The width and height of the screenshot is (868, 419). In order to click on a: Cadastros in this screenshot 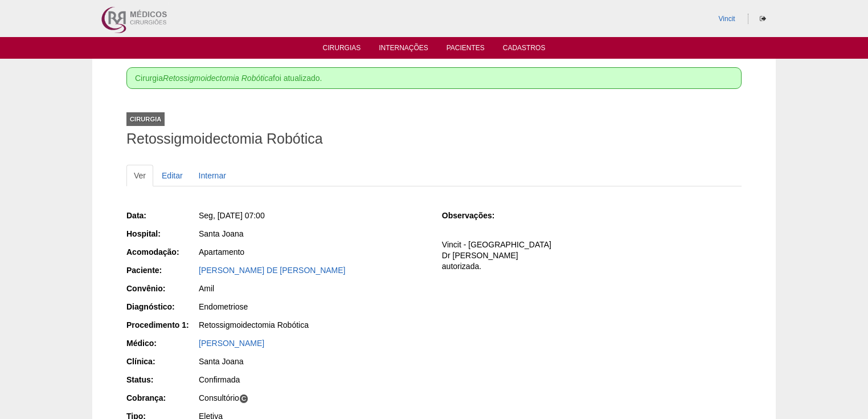, I will do `click(524, 49)`.